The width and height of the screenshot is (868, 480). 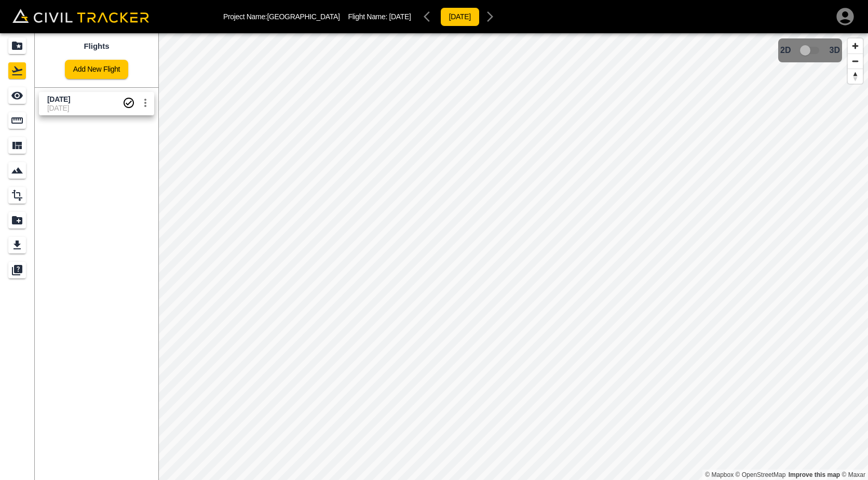 I want to click on p: Flight Name:, so click(x=380, y=16).